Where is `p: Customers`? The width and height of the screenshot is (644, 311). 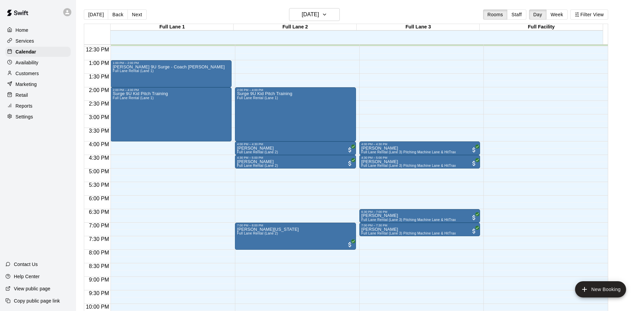
p: Customers is located at coordinates (27, 74).